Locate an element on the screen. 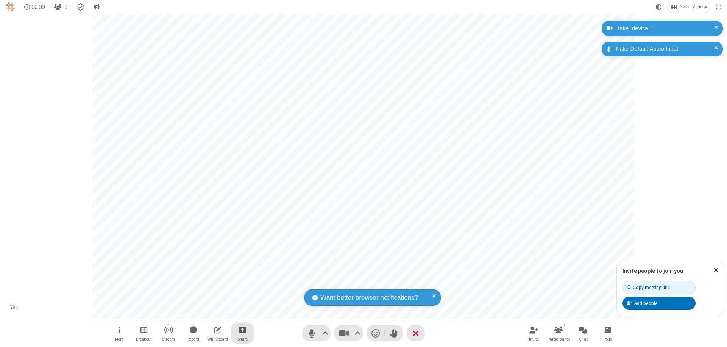  button: Open shared whiteboard is located at coordinates (218, 333).